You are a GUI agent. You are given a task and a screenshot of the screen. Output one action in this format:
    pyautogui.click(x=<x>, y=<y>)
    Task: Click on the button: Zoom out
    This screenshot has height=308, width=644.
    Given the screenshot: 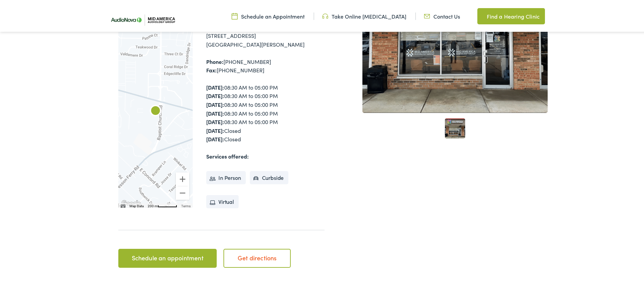 What is the action you would take?
    pyautogui.click(x=183, y=192)
    